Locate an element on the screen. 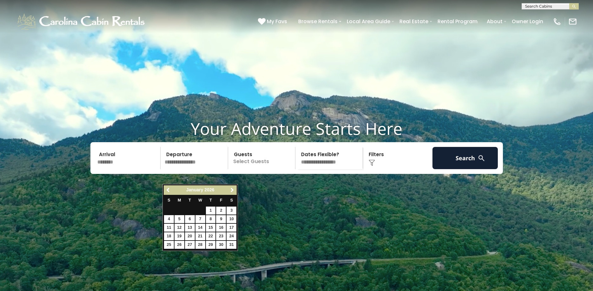  a: Real Estate is located at coordinates (414, 21).